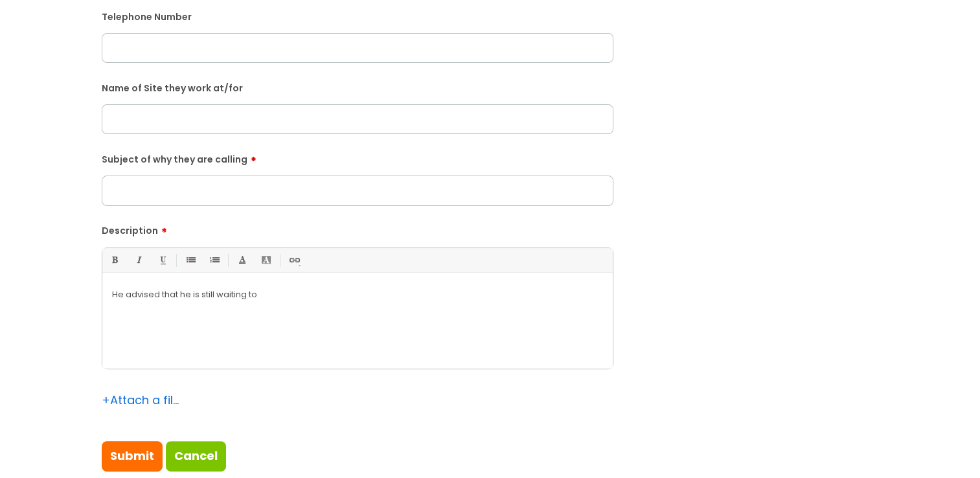  I want to click on label: Telephone Number, so click(358, 15).